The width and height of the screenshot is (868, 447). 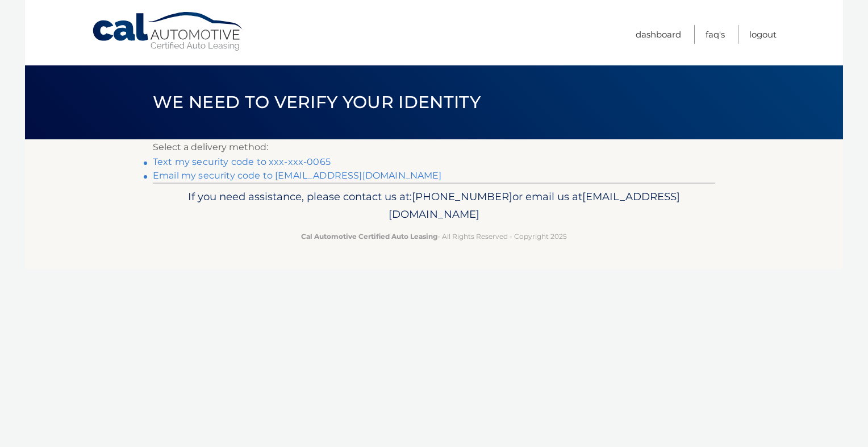 What do you see at coordinates (168, 32) in the screenshot?
I see `a: Cal Automotive` at bounding box center [168, 32].